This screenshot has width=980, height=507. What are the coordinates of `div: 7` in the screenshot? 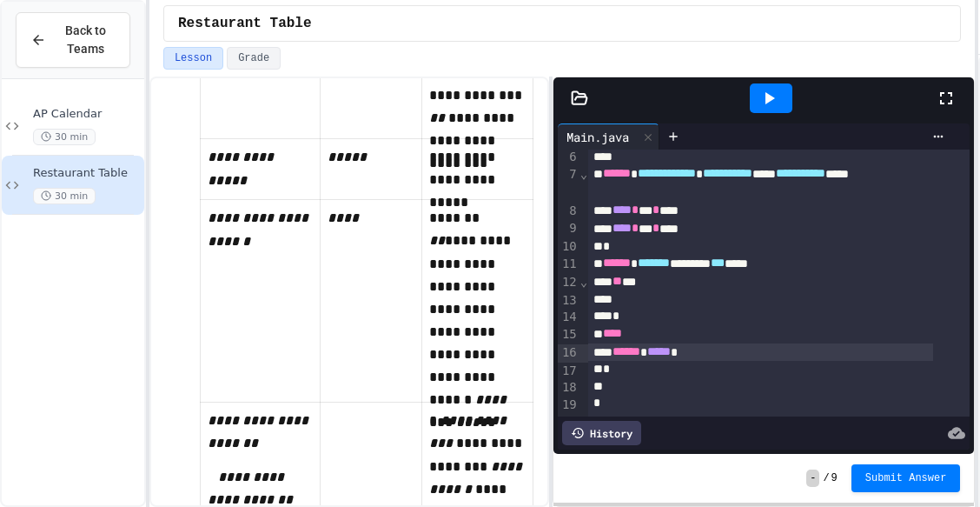 It's located at (568, 184).